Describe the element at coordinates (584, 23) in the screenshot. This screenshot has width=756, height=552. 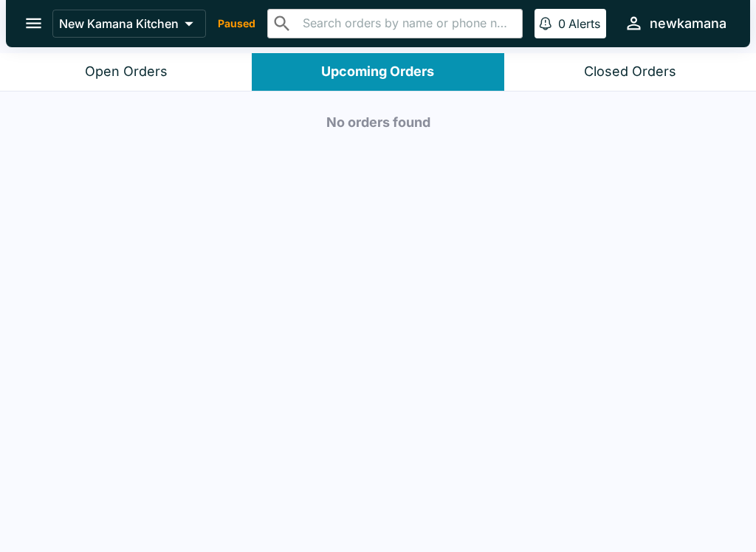
I see `p: Alerts` at that location.